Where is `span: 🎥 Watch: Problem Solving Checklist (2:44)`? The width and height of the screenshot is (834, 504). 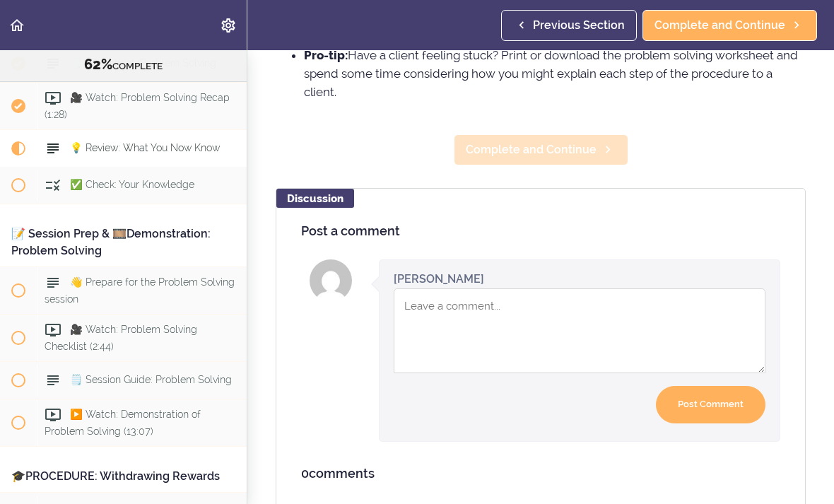
span: 🎥 Watch: Problem Solving Checklist (2:44) is located at coordinates (121, 337).